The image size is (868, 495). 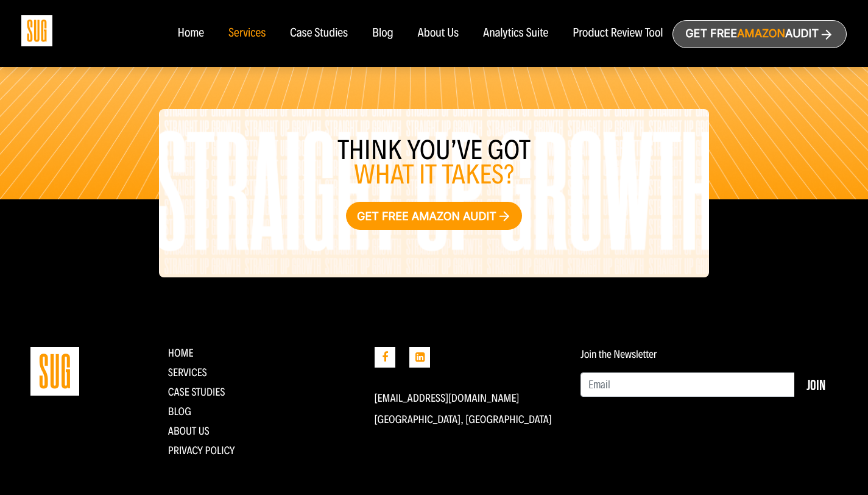 What do you see at coordinates (190, 33) in the screenshot?
I see `div: Home` at bounding box center [190, 33].